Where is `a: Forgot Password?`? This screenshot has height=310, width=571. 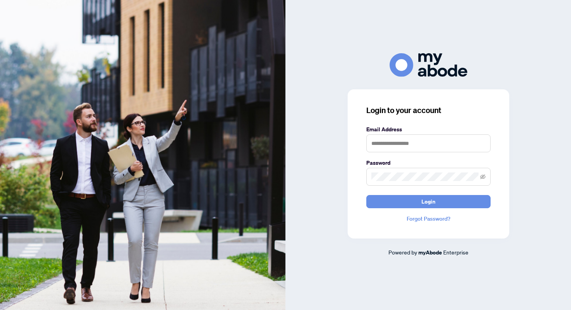 a: Forgot Password? is located at coordinates (429, 219).